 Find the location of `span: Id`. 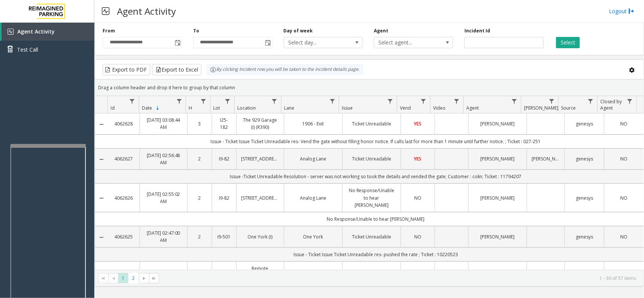

span: Id is located at coordinates (112, 108).